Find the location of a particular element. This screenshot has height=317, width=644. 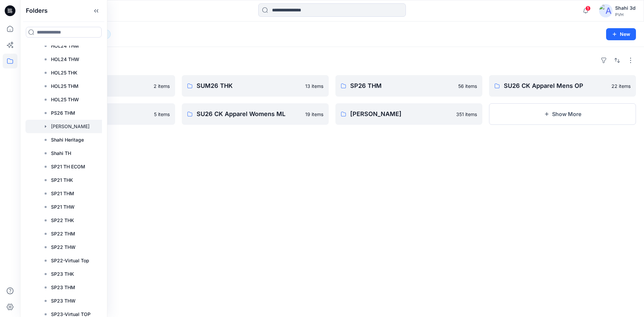

p: Shahi Heritage is located at coordinates (67, 140).